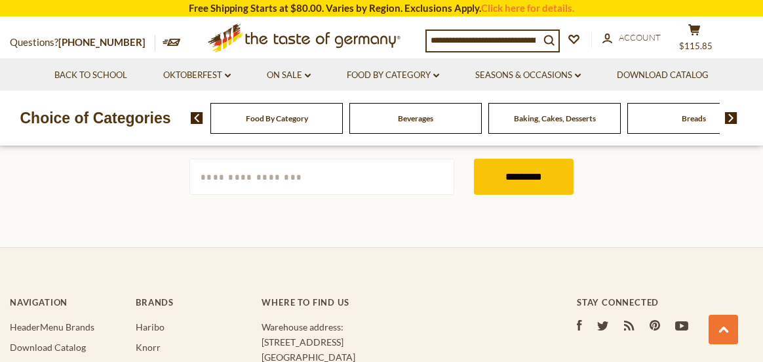 The height and width of the screenshot is (362, 763). What do you see at coordinates (527, 75) in the screenshot?
I see `a: Seasons & Occasions` at bounding box center [527, 75].